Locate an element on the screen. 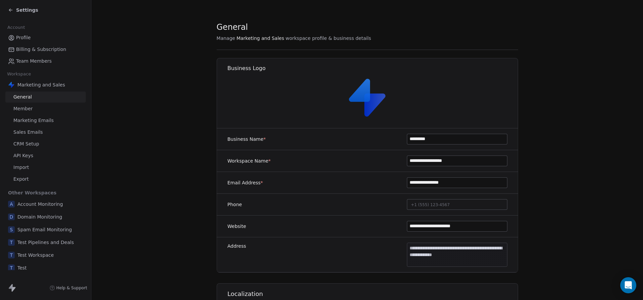  span: Account Monitoring is located at coordinates (40, 204).